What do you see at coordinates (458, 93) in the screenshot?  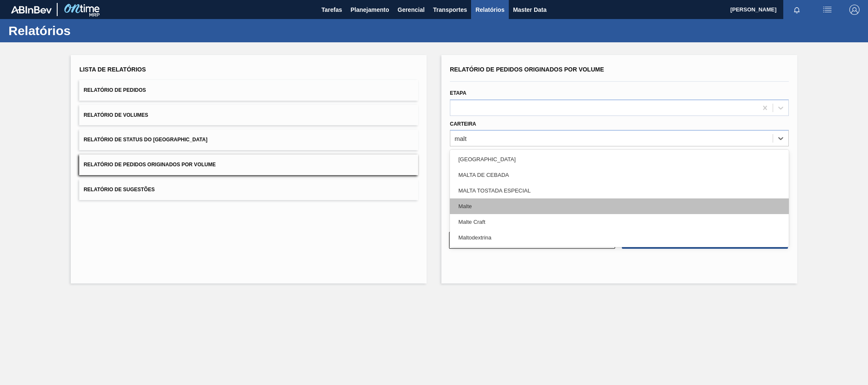 I see `label: Etapa` at bounding box center [458, 93].